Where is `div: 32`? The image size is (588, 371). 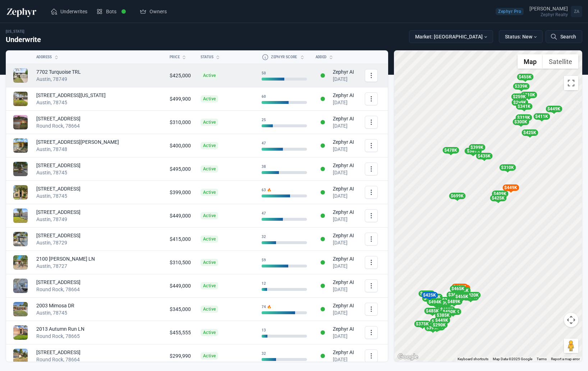 div: 32 is located at coordinates (284, 354).